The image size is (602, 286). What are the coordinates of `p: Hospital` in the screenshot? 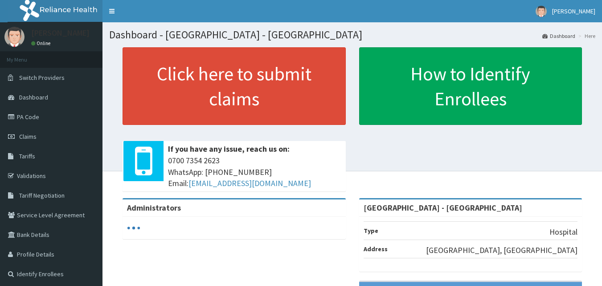 It's located at (563, 232).